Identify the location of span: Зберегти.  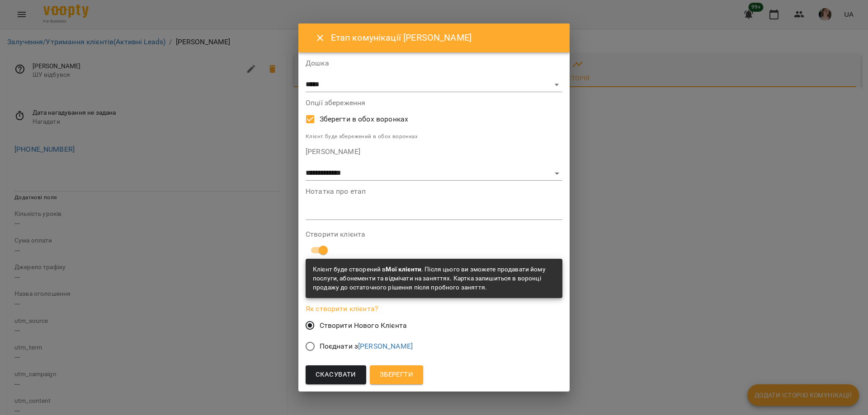
(396, 375).